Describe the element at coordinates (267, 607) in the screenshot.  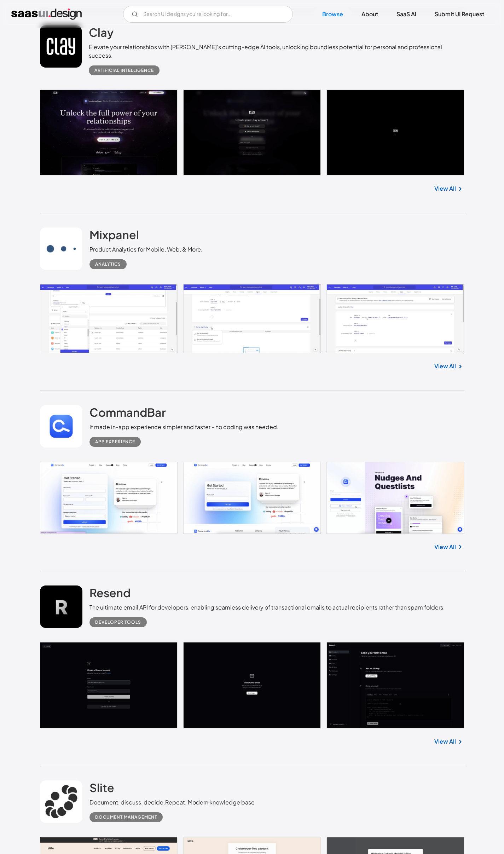
I see `div: The ultimate email API for developers, enabling seamless delivery of transactional emails to actu...` at that location.